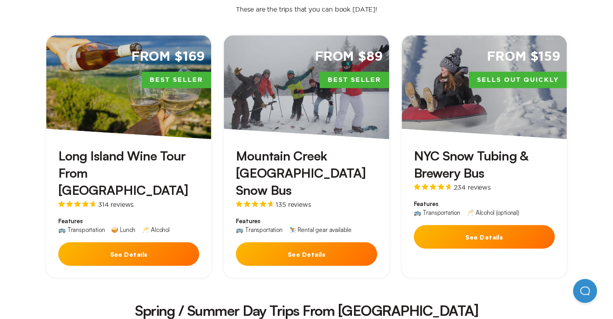  What do you see at coordinates (123, 230) in the screenshot?
I see `div: 🥪 Lunch` at bounding box center [123, 230].